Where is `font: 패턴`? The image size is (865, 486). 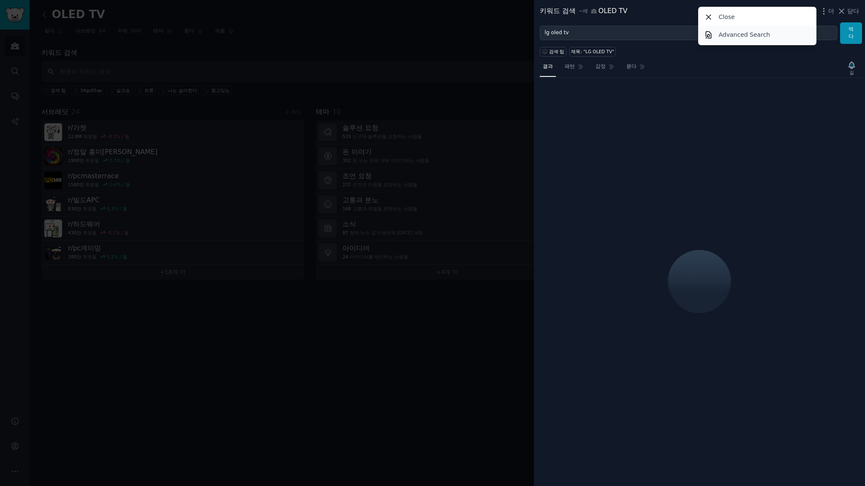
font: 패턴 is located at coordinates (570, 66).